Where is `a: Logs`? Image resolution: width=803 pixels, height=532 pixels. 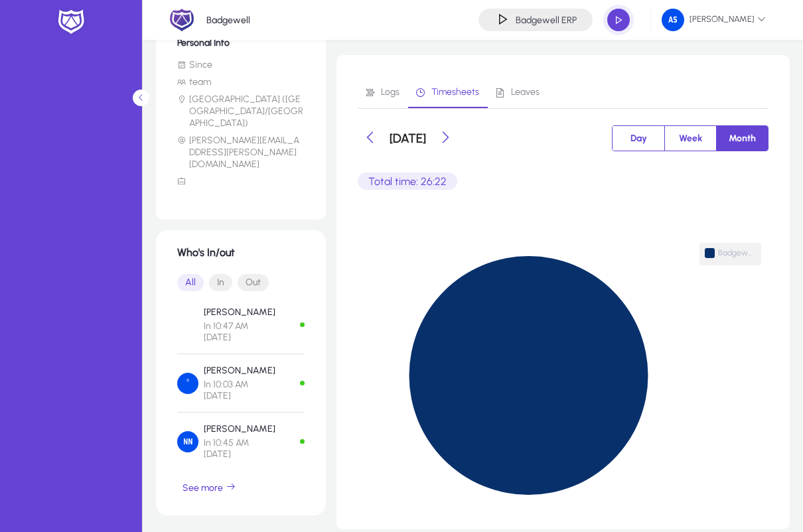
a: Logs is located at coordinates (383, 92).